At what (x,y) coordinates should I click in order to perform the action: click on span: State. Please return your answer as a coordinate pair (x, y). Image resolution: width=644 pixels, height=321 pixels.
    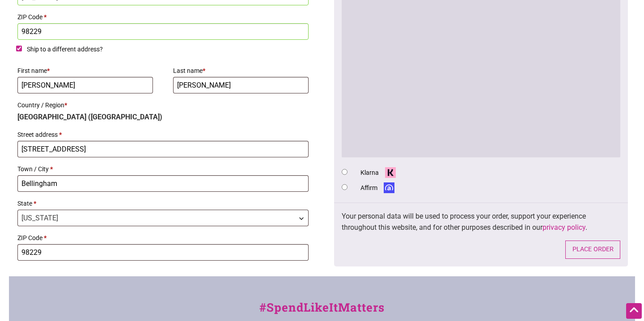
    Looking at the image, I should click on (163, 218).